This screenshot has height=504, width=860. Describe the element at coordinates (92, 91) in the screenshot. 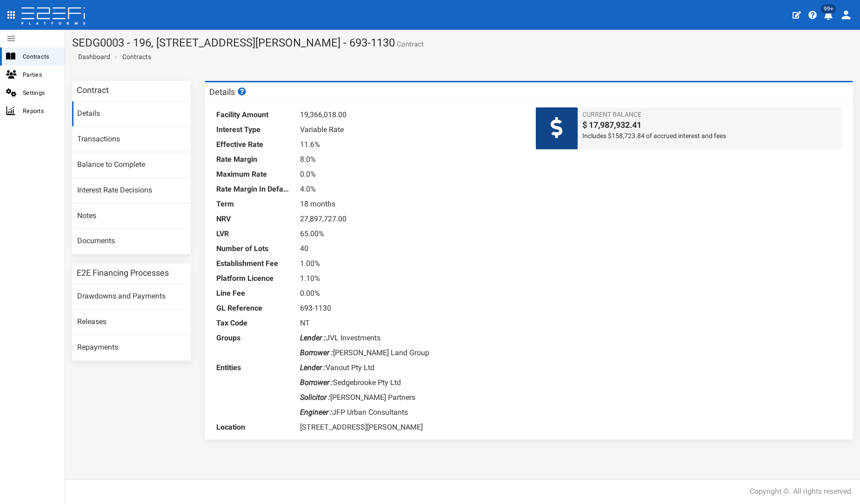

I see `h3: Contract` at that location.